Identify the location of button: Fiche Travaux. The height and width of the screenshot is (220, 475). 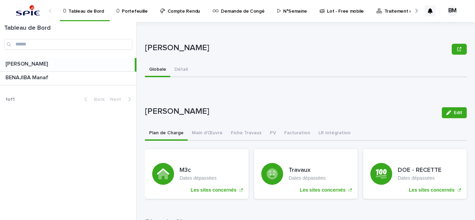
(246, 134).